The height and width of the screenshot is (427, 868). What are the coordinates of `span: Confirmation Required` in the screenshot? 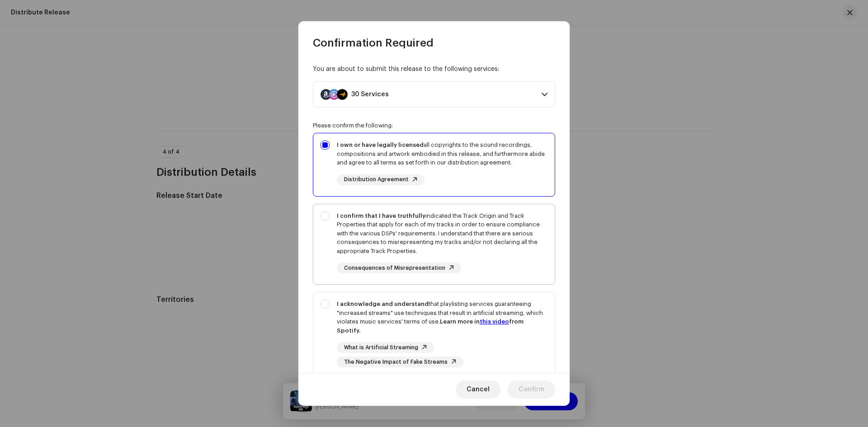 It's located at (373, 43).